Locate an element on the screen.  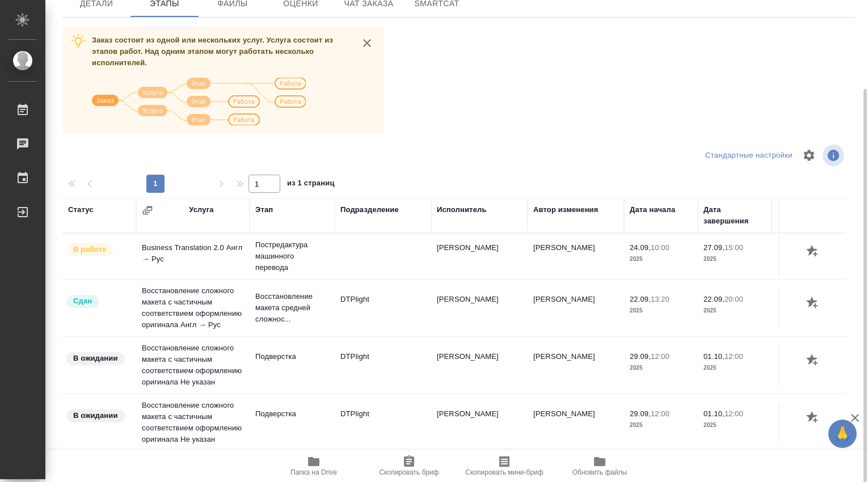
p: Сдан is located at coordinates (82, 301).